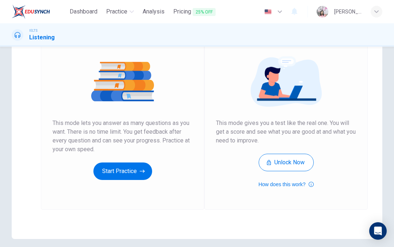 The width and height of the screenshot is (394, 247). Describe the element at coordinates (154, 12) in the screenshot. I see `button: Analysis` at that location.